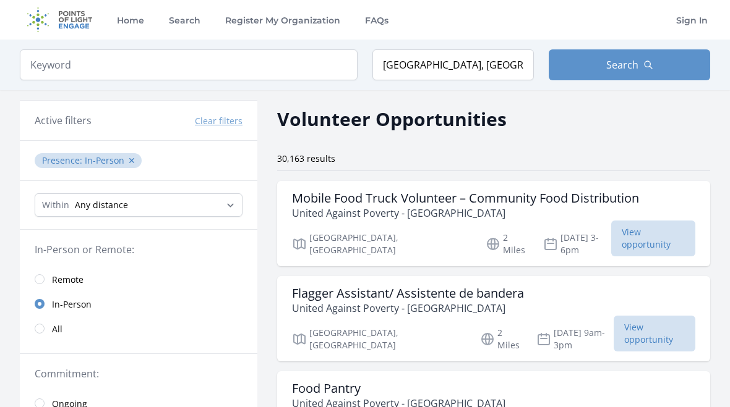  What do you see at coordinates (63, 121) in the screenshot?
I see `h3: Active filters` at bounding box center [63, 121].